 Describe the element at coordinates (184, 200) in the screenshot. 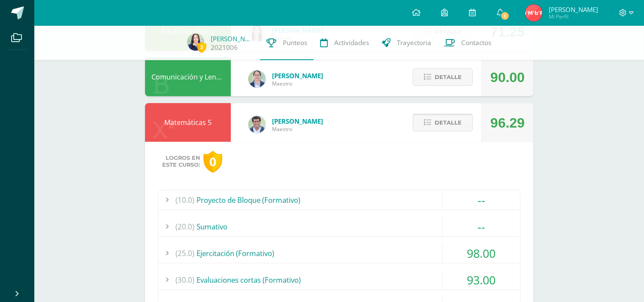

I see `span: (10.0)` at that location.